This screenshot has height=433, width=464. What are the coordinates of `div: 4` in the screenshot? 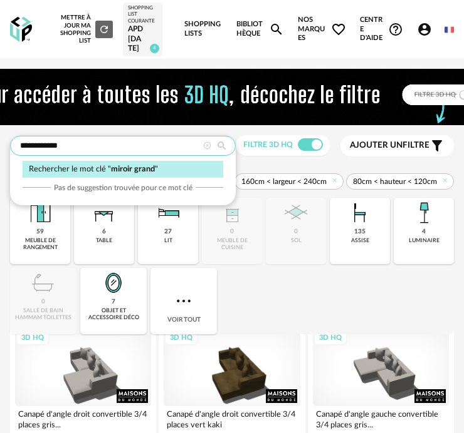 It's located at (423, 232).